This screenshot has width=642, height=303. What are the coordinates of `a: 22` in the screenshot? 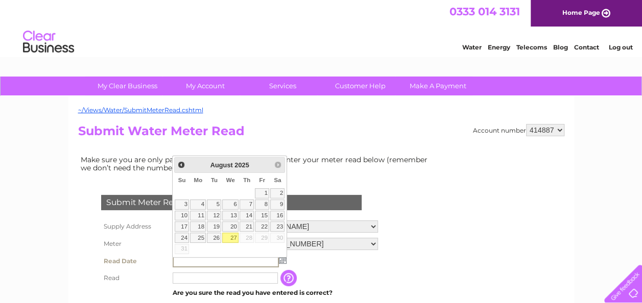 It's located at (262, 227).